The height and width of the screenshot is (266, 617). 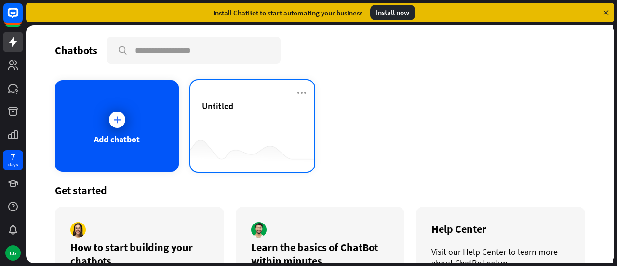 I want to click on div: days, so click(x=13, y=164).